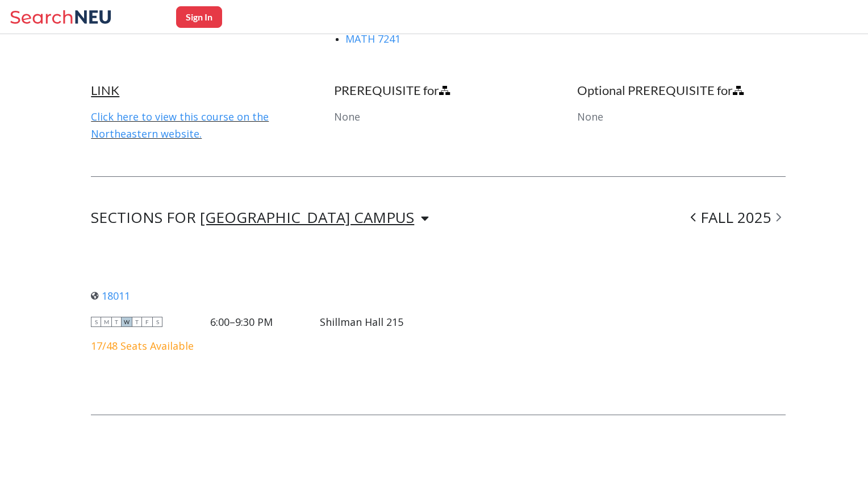 This screenshot has height=480, width=868. Describe the element at coordinates (247, 346) in the screenshot. I see `div: 17/48 Seats Available` at that location.